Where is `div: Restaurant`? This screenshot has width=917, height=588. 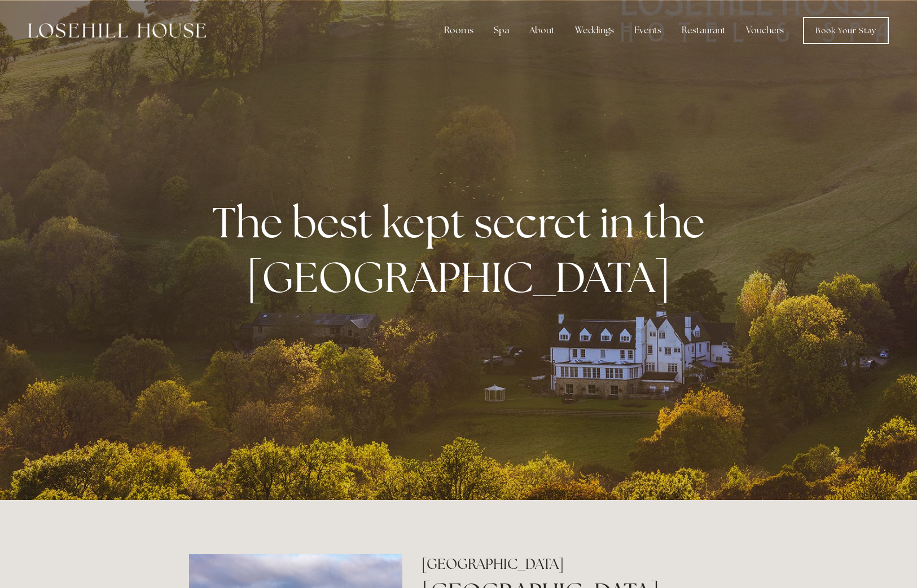
div: Restaurant is located at coordinates (704, 30).